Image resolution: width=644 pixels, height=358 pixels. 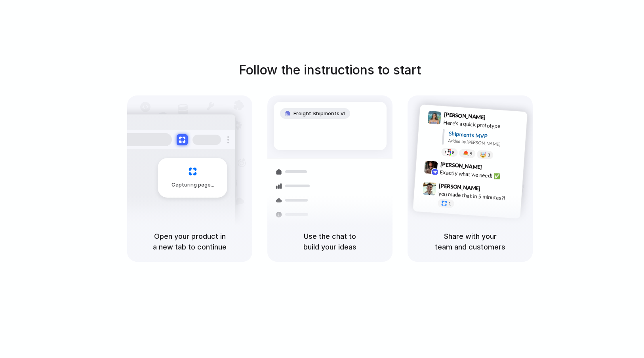 What do you see at coordinates (190, 242) in the screenshot?
I see `h5: Open your product in a new tab to continue` at bounding box center [190, 242].